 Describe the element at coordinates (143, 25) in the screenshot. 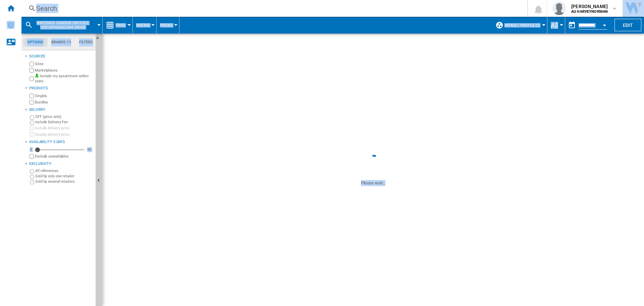

I see `span: Matrix` at that location.